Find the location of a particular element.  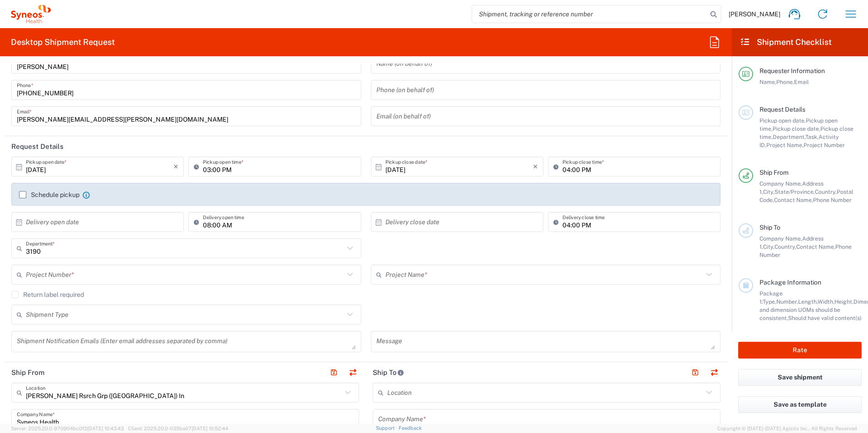

span: Should have valid content(s) is located at coordinates (825, 318).